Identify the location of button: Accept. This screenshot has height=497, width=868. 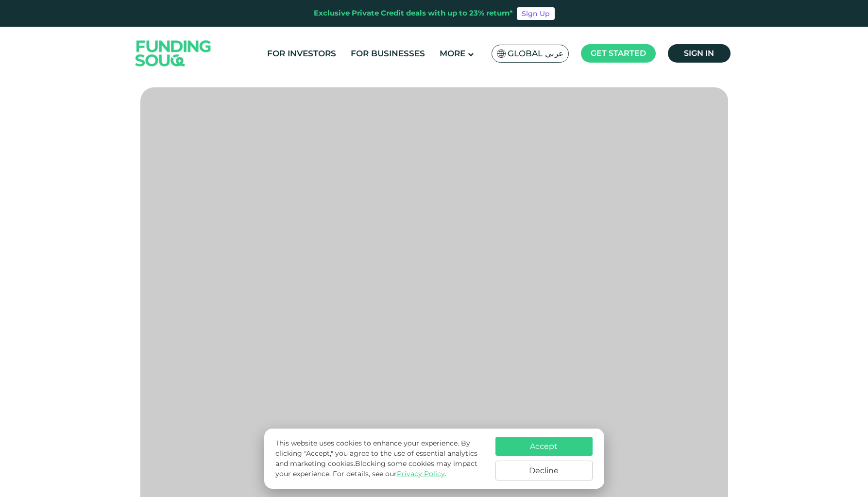
(544, 446).